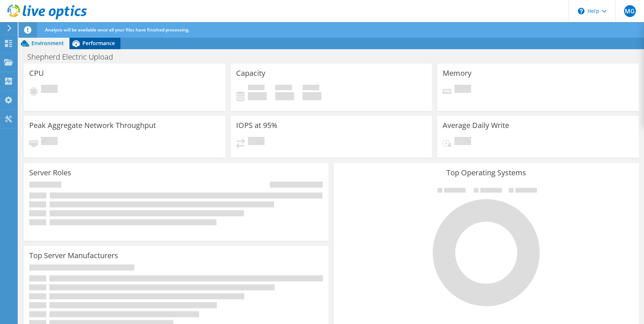 The width and height of the screenshot is (644, 324). I want to click on h3: Server Roles, so click(50, 172).